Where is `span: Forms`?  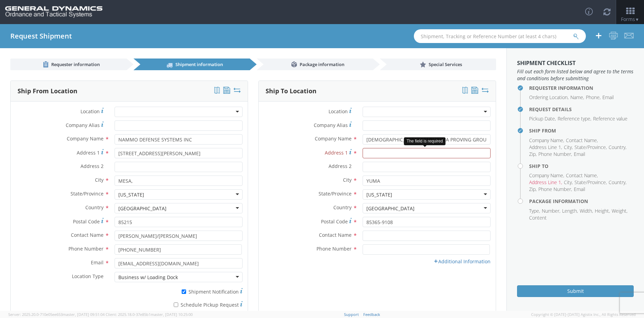
span: Forms is located at coordinates (630, 19).